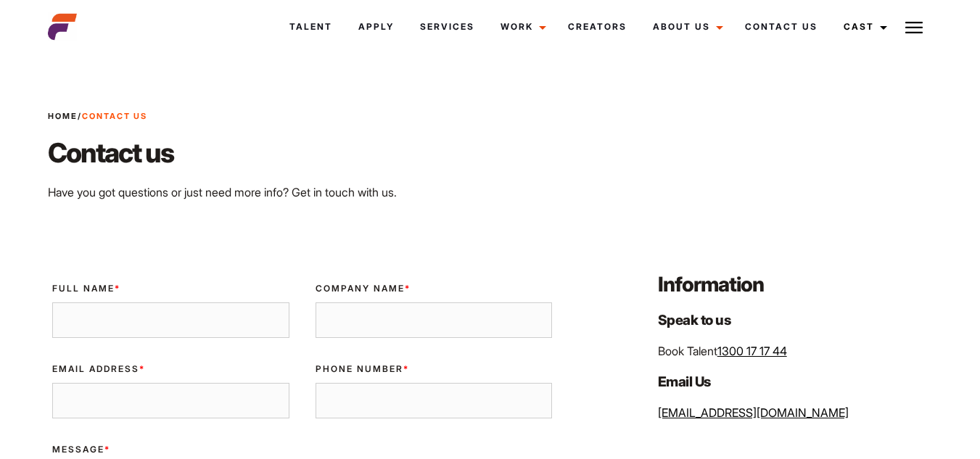 The image size is (980, 459). I want to click on label: Email Address, so click(170, 369).